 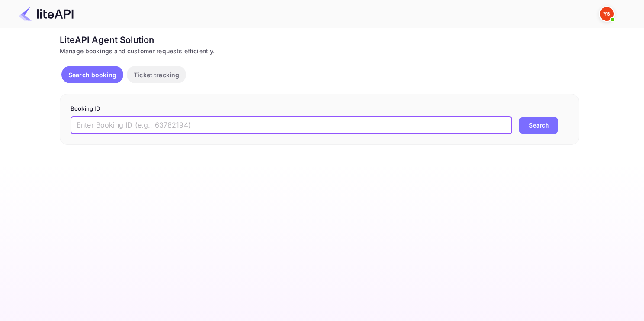 What do you see at coordinates (291, 125) in the screenshot?
I see `input: Enter Booking ID (e.g., 63782194)` at bounding box center [291, 125].